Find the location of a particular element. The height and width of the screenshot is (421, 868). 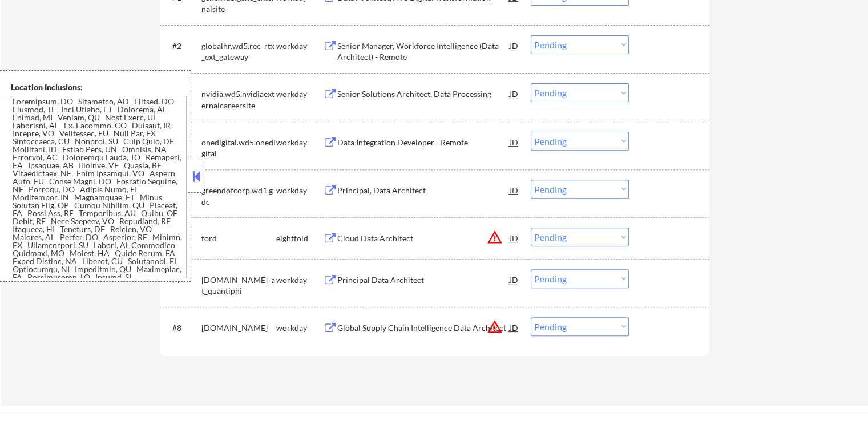

div: #8 is located at coordinates (182, 328).